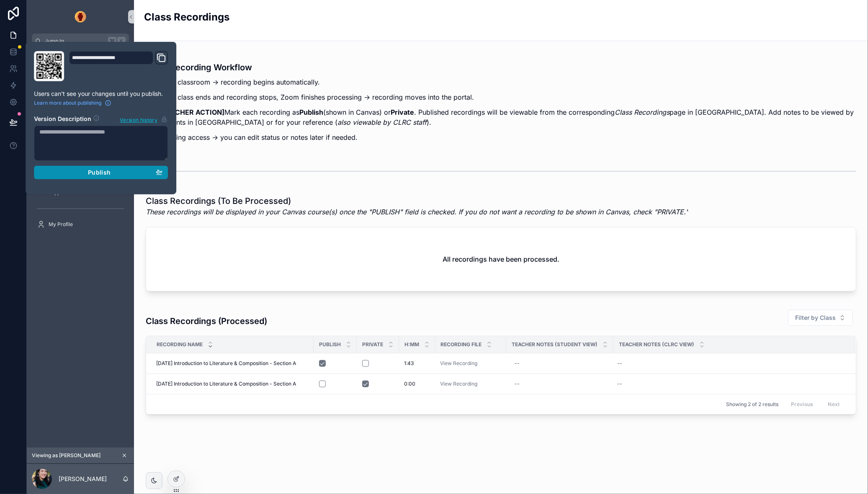 The width and height of the screenshot is (868, 494). I want to click on em: also viewable by CLRC staff, so click(382, 122).